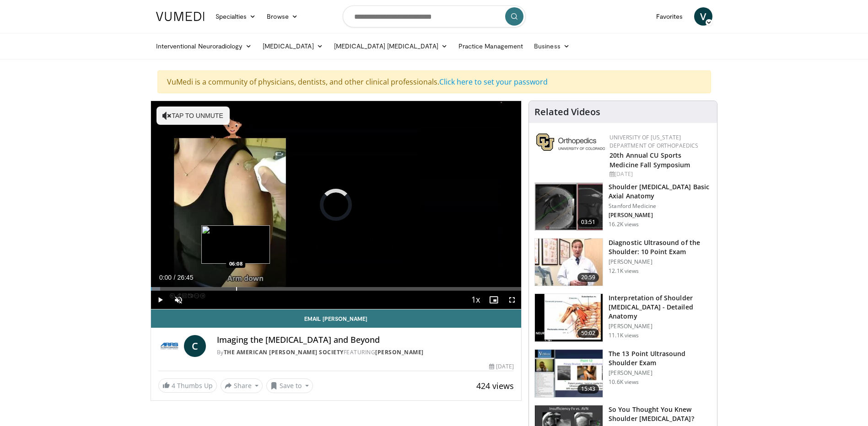 This screenshot has height=426, width=868. What do you see at coordinates (434, 82) in the screenshot?
I see `div: VuMedi is a community of physicians, dentists, and other clinical professionals.` at bounding box center [434, 82].